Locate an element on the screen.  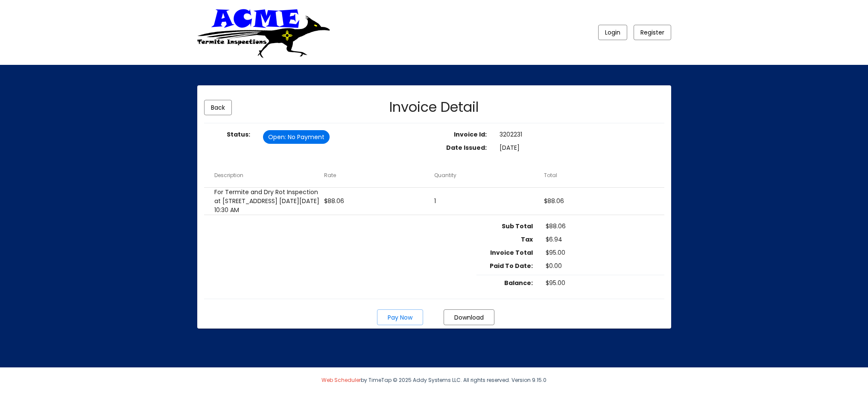
button: Login is located at coordinates (612, 33).